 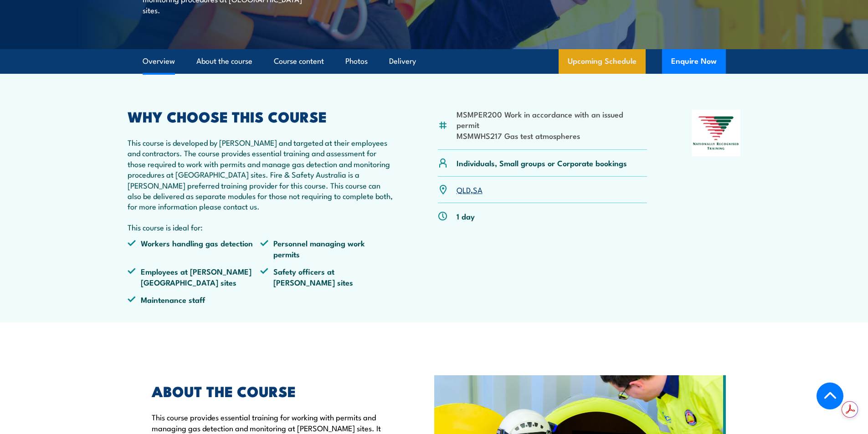 I want to click on li: MSMPER200 Work in accordance with an issued permit, so click(x=552, y=119).